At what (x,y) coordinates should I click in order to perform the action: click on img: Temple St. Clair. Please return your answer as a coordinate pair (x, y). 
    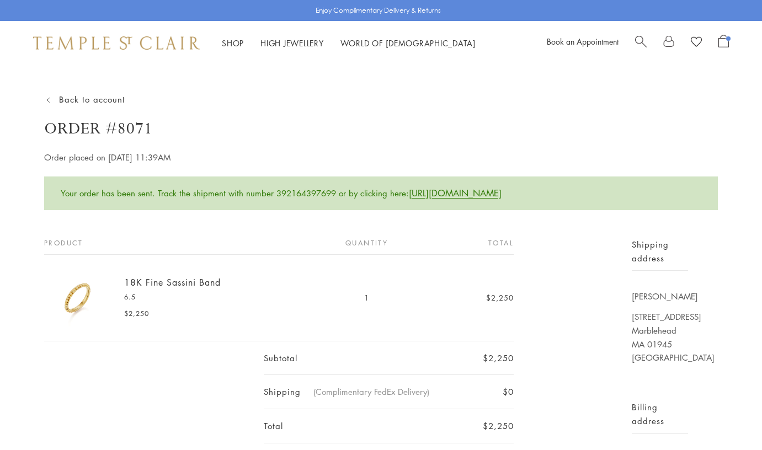
    Looking at the image, I should click on (116, 43).